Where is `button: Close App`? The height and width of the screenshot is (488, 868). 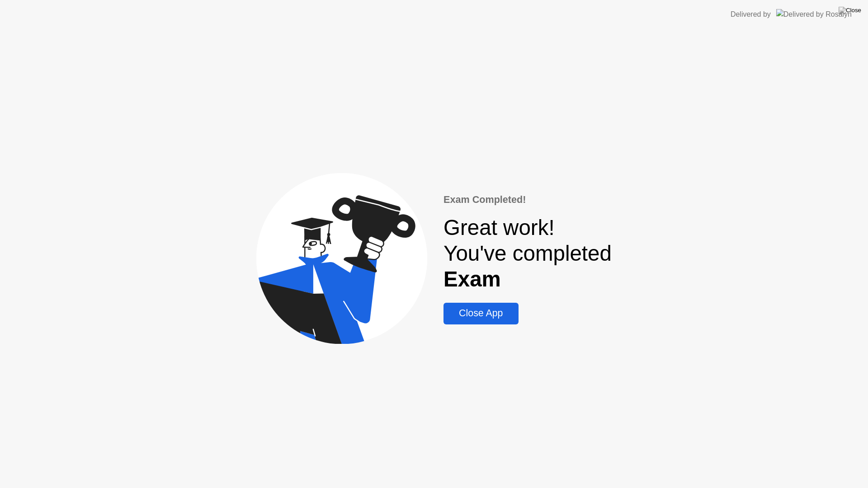 button: Close App is located at coordinates (480, 314).